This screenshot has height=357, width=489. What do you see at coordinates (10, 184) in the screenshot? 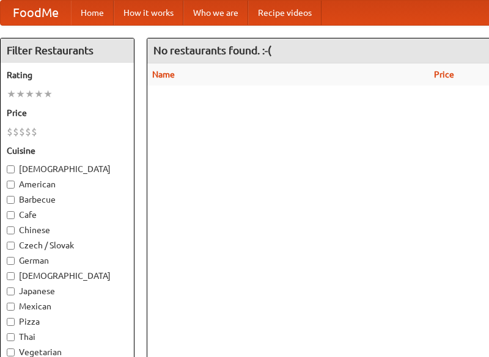
I see `input: American` at bounding box center [10, 184].